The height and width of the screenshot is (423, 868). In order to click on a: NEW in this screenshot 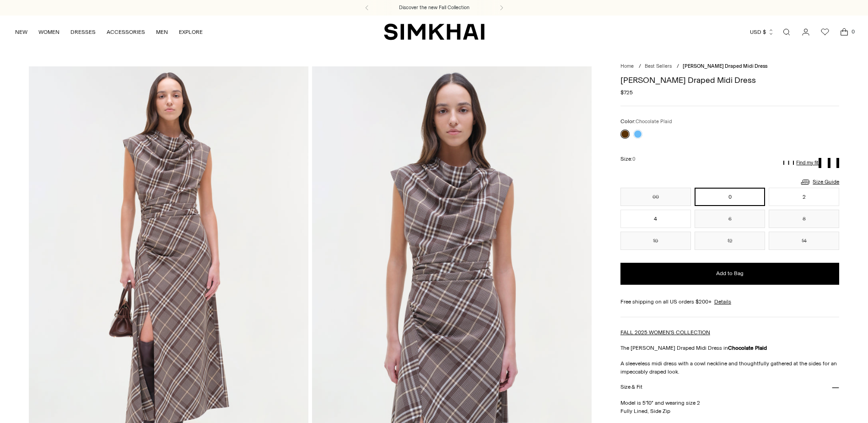, I will do `click(21, 32)`.